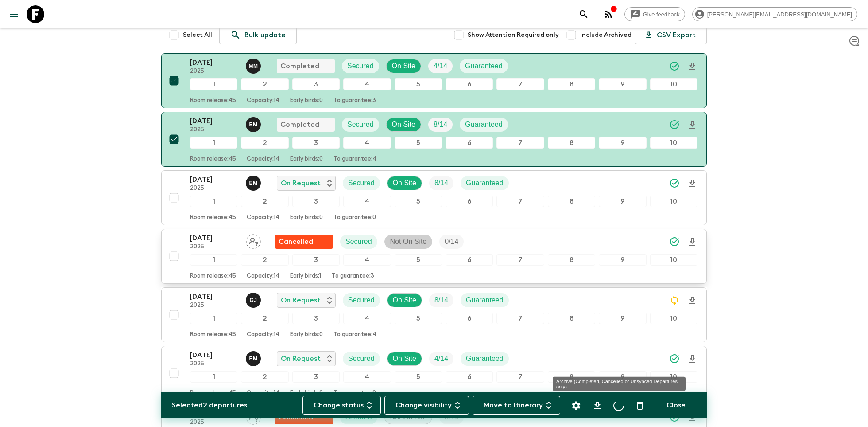 Image resolution: width=868 pixels, height=427 pixels. What do you see at coordinates (300, 66) in the screenshot?
I see `p: Completed` at bounding box center [300, 66].